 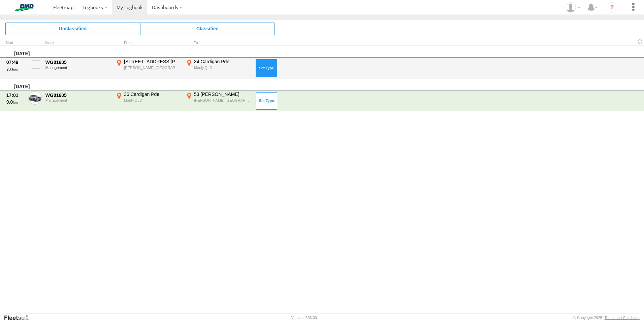 I want to click on div: Asset, so click(x=78, y=43).